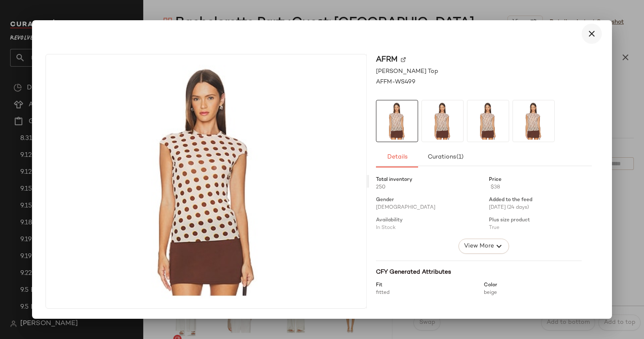  Describe the element at coordinates (460, 157) in the screenshot. I see `span: (1)` at that location.